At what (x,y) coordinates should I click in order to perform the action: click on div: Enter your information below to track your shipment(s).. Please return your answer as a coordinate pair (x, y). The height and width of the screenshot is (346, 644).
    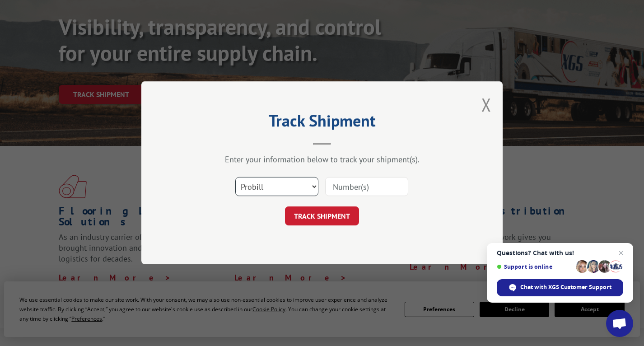
    Looking at the image, I should click on (322, 160).